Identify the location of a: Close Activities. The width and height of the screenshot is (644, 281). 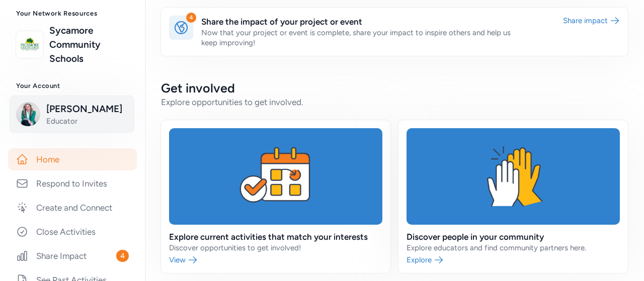
(73, 232).